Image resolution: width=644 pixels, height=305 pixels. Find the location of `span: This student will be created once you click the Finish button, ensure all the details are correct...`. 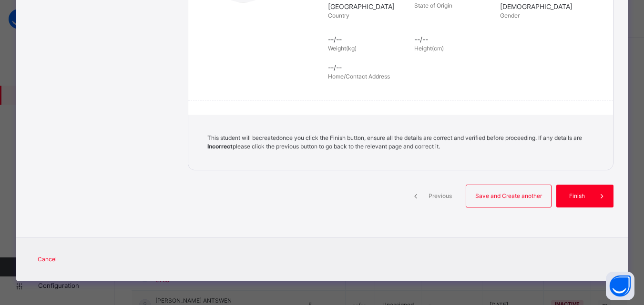

span: This student will be created once you click the Finish button, ensure all the details are correct... is located at coordinates (395, 142).